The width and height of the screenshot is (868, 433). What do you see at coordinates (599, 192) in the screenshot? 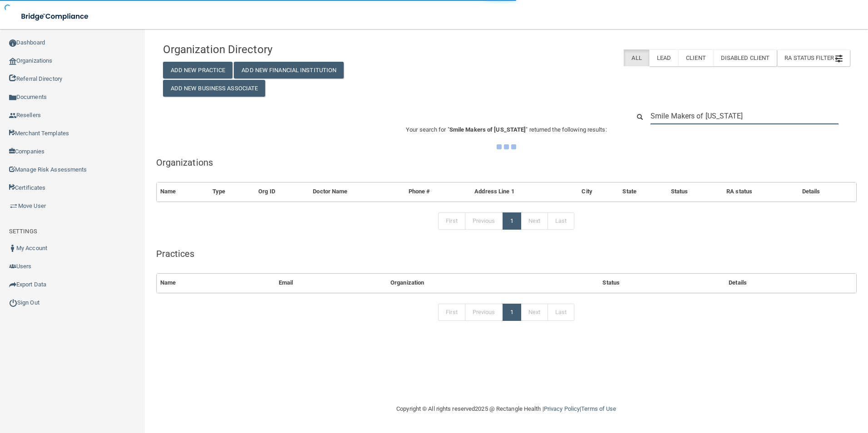
I see `th: City` at bounding box center [599, 192].